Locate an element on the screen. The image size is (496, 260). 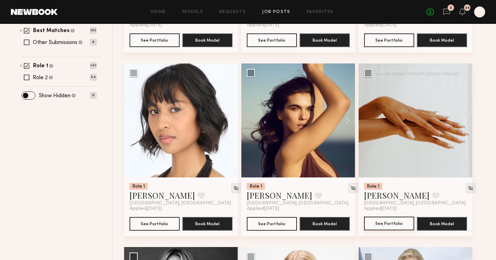
a: Requests is located at coordinates (233, 12).